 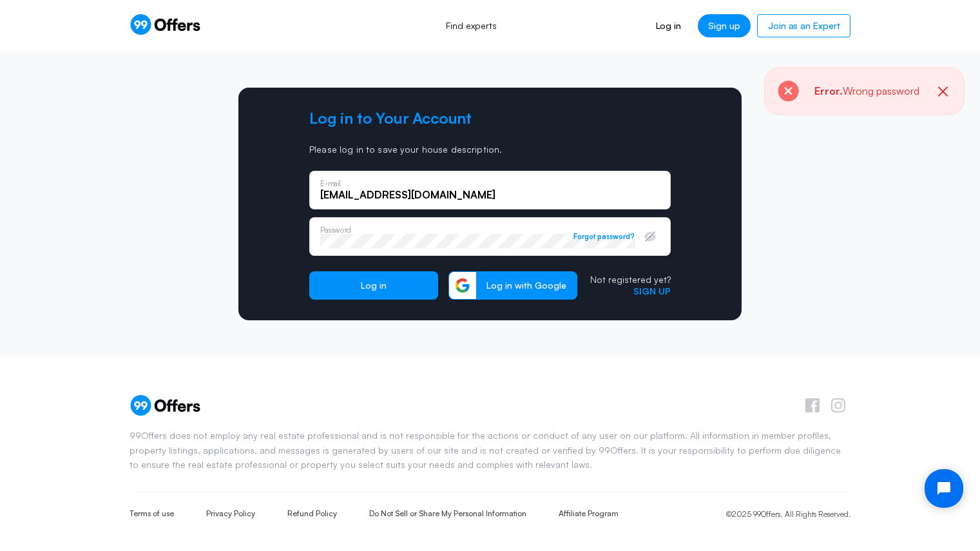 What do you see at coordinates (231, 513) in the screenshot?
I see `a: Privacy Policy` at bounding box center [231, 513].